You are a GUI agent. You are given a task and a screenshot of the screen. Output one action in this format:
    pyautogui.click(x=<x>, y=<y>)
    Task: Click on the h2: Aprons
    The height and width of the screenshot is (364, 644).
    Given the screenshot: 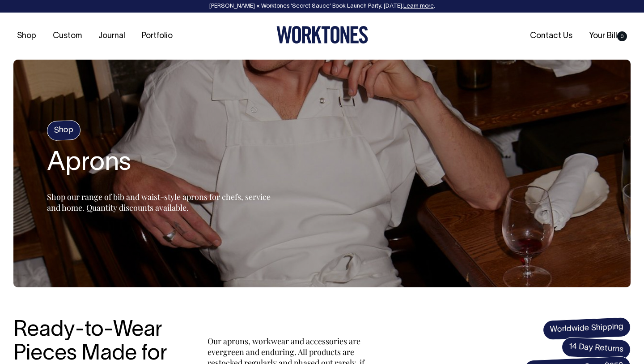 What is the action you would take?
    pyautogui.click(x=159, y=164)
    